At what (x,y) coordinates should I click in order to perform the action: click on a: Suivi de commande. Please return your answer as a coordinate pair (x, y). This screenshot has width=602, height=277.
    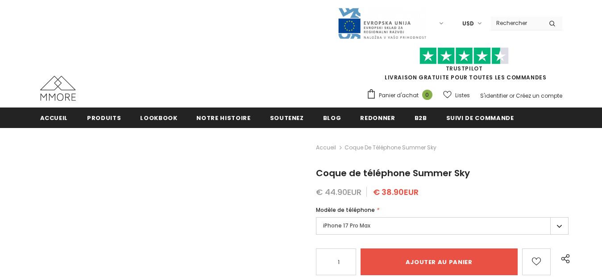
    Looking at the image, I should click on (480, 117).